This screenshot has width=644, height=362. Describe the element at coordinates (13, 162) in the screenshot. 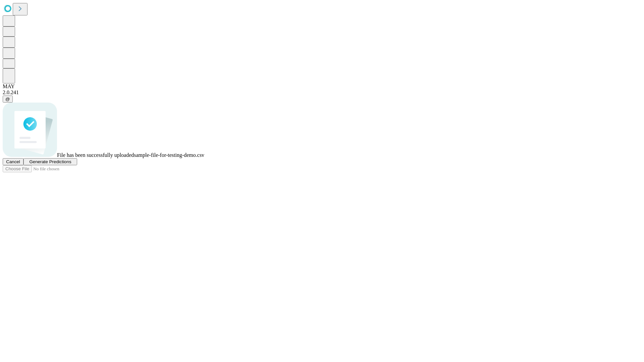

I see `span: Cancel` at that location.